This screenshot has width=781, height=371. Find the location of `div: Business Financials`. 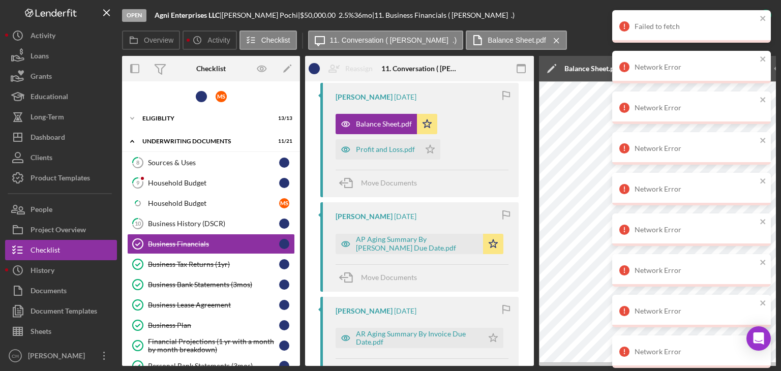

div: Business Financials is located at coordinates (214, 244).